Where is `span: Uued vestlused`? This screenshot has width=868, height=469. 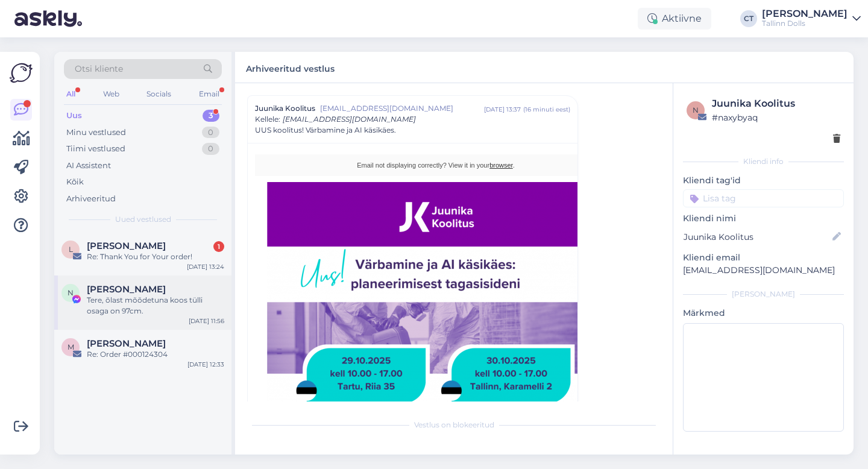 span: Uued vestlused is located at coordinates (143, 220).